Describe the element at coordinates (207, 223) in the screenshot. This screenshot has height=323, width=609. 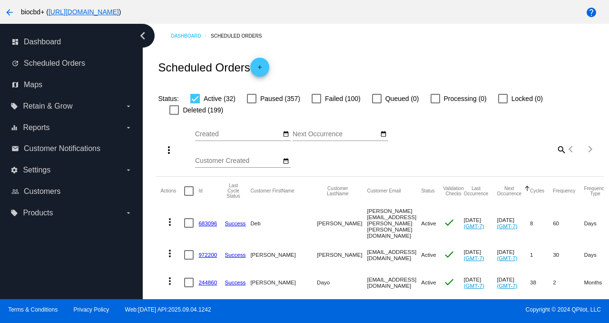
I see `a: 683096` at that location.